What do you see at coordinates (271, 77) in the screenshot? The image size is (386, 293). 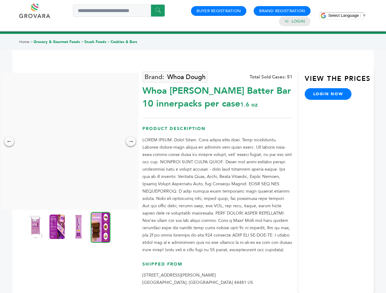 I see `div: Total Sold Cases: 51` at bounding box center [271, 77].